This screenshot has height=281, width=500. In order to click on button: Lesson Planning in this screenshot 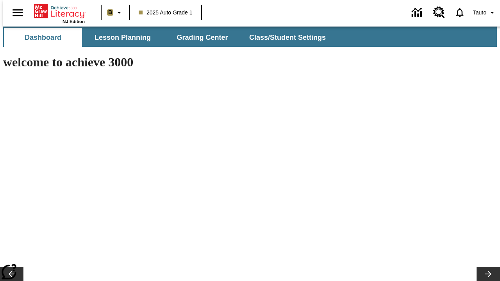, I will do `click(123, 37)`.